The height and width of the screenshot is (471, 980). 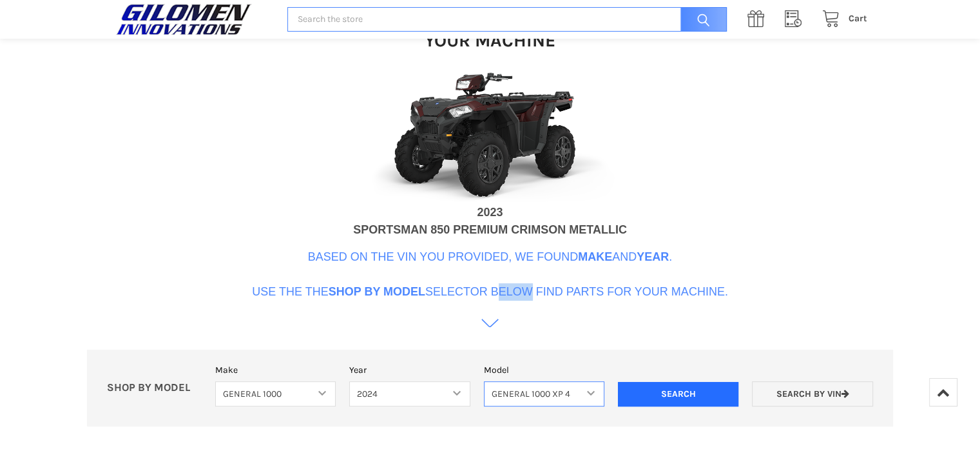 I want to click on h1: Your Machine, so click(x=490, y=40).